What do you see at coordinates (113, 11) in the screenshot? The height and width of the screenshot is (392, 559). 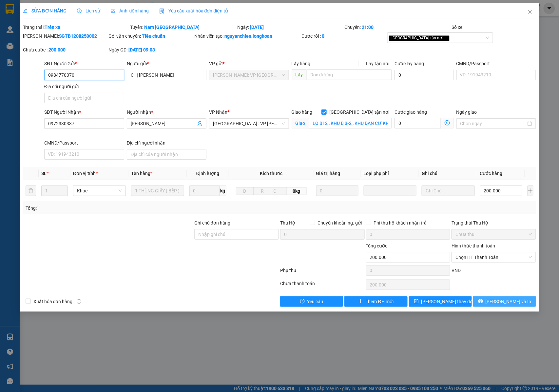 I see `span: picture` at bounding box center [113, 11].